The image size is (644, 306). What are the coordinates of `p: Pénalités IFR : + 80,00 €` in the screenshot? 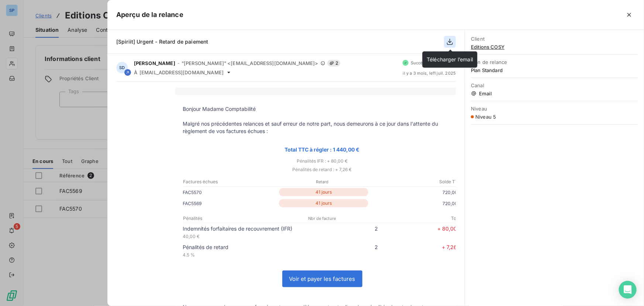 It's located at (322, 161).